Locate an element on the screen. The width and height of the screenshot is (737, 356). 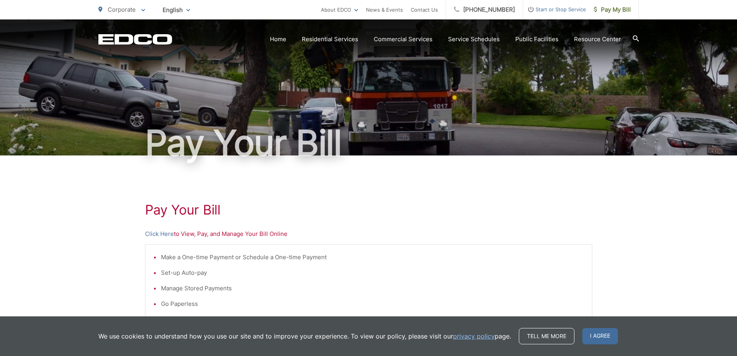
p: We use cookies to understand how you use our site and to improve your experience. To view our pol... is located at coordinates (304, 336).